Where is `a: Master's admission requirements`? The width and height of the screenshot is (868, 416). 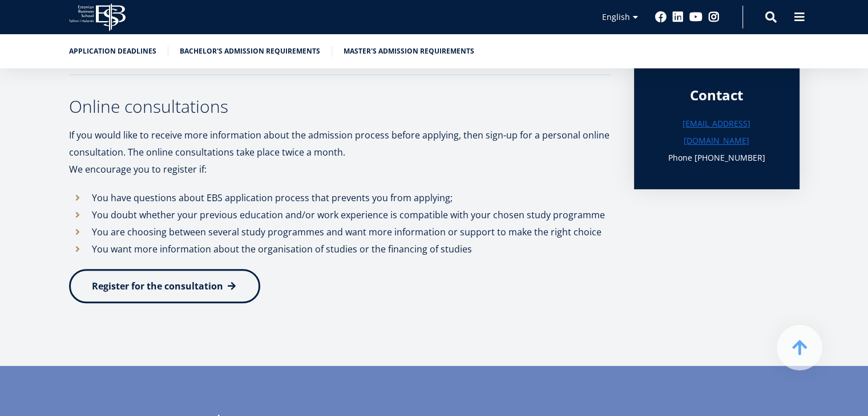
a: Master's admission requirements is located at coordinates (409, 51).